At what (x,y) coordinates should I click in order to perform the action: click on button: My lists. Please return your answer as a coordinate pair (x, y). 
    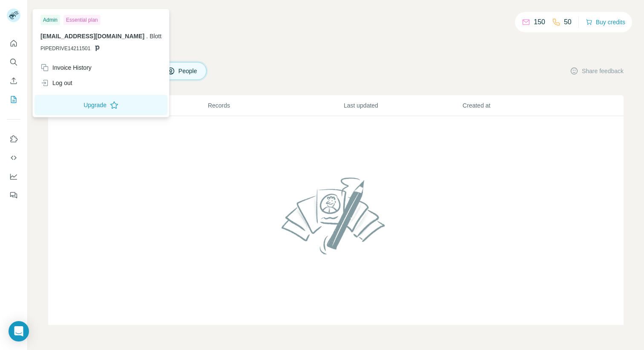
    Looking at the image, I should click on (14, 100).